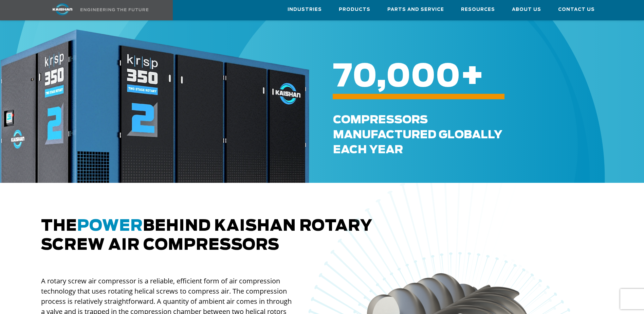 The width and height of the screenshot is (644, 314). I want to click on a: Contact Us, so click(577, 10).